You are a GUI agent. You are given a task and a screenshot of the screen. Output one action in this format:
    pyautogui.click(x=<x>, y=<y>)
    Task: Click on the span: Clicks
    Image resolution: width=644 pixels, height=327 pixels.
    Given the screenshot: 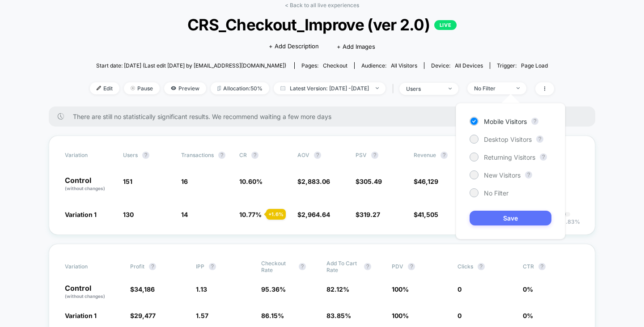 What is the action you would take?
    pyautogui.click(x=465, y=266)
    